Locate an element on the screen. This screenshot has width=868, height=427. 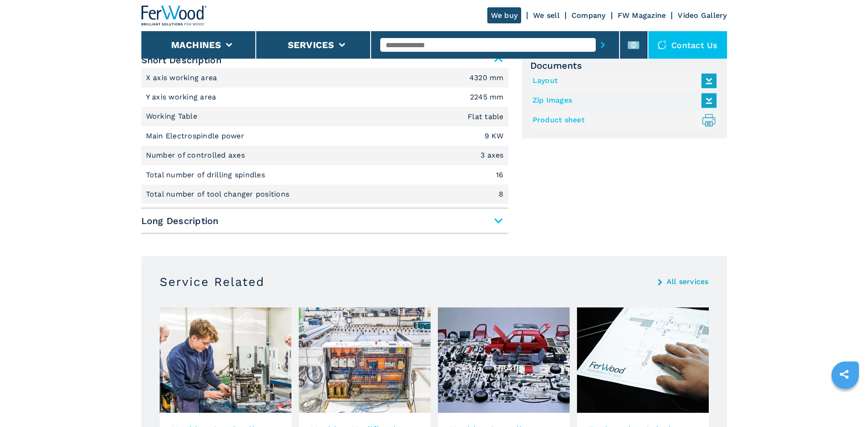
em: Flat table is located at coordinates (486, 117).